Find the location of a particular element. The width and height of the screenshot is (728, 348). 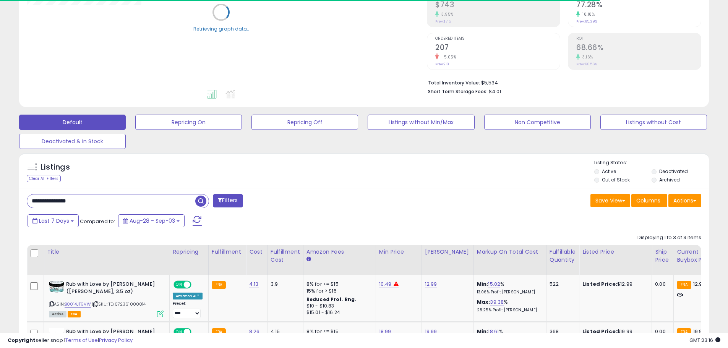

label: Out of Stock is located at coordinates (615, 180).